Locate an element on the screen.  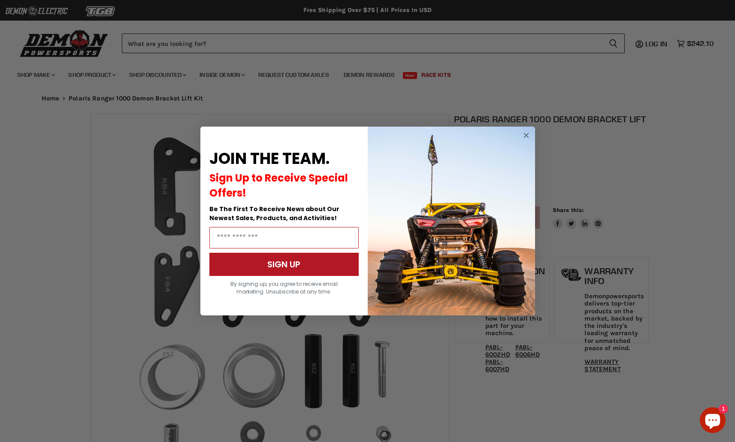
span: By signing up, you agree to receive email marketing. Unsubscribe at any time. is located at coordinates (284, 287).